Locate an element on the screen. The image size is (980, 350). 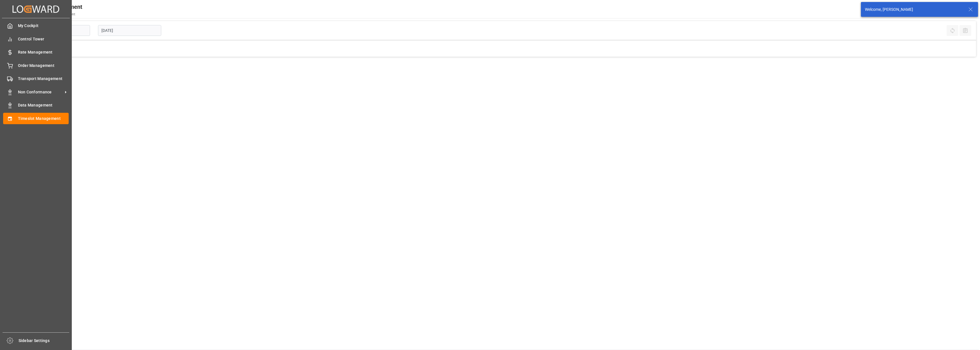
span: Transport Management is located at coordinates (44, 78).